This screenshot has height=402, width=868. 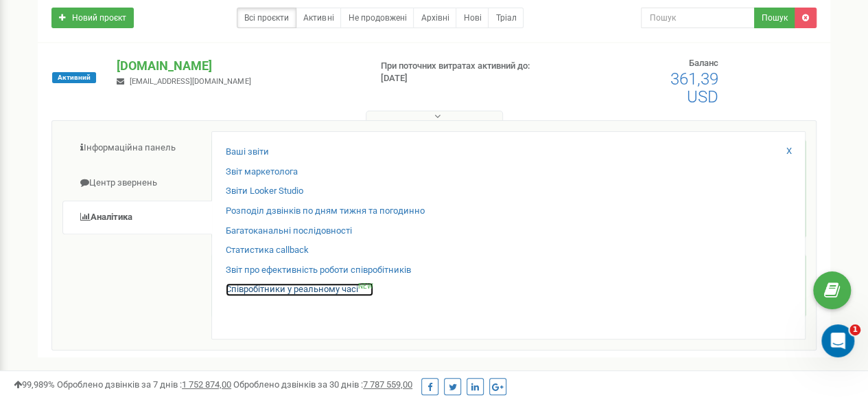 I want to click on button: Пошук, so click(x=774, y=18).